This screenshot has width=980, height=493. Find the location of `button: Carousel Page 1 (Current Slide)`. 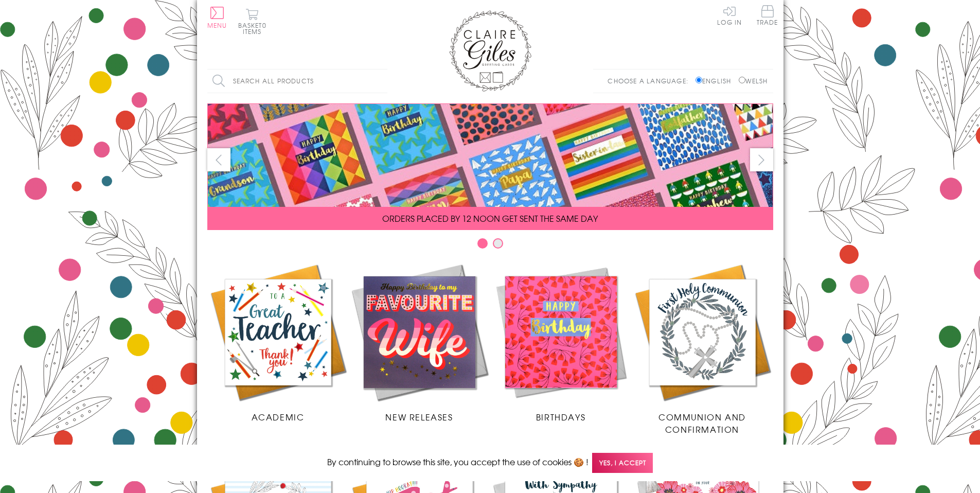

button: Carousel Page 1 (Current Slide) is located at coordinates (483, 244).